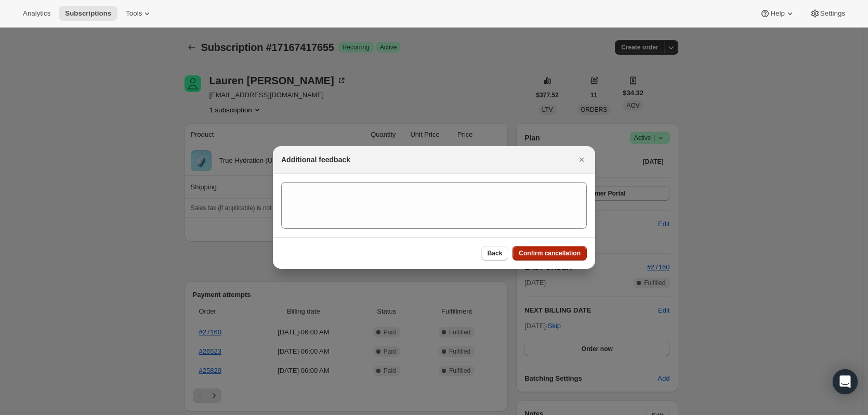  What do you see at coordinates (87, 14) in the screenshot?
I see `span: Subscriptions` at bounding box center [87, 14].